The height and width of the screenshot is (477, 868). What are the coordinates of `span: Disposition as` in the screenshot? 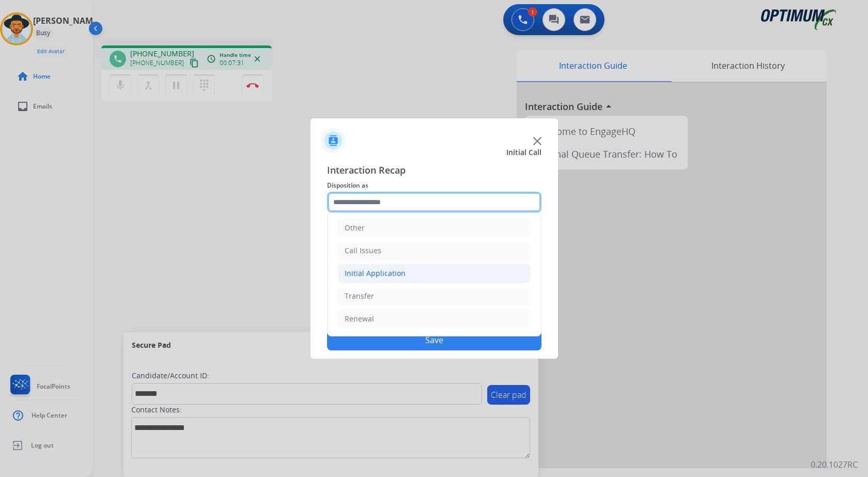 It's located at (434, 186).